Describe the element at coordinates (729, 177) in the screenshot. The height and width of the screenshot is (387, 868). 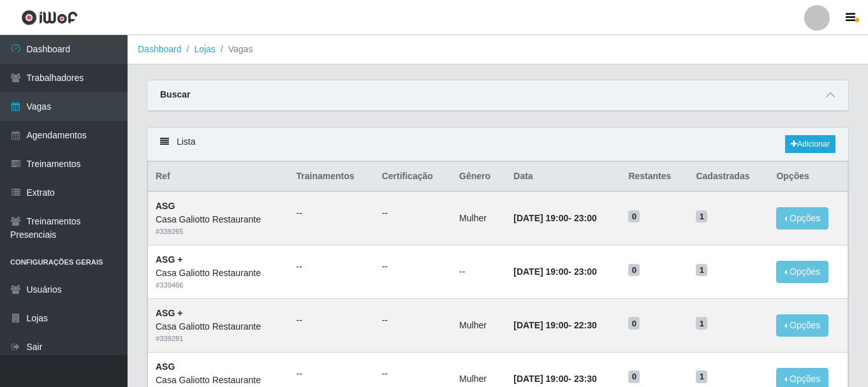
I see `th: Cadastradas` at that location.